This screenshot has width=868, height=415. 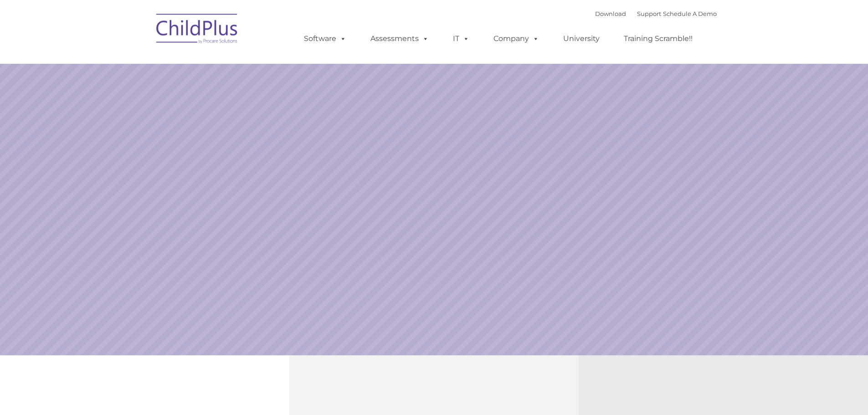 I want to click on a: Assessments, so click(x=400, y=39).